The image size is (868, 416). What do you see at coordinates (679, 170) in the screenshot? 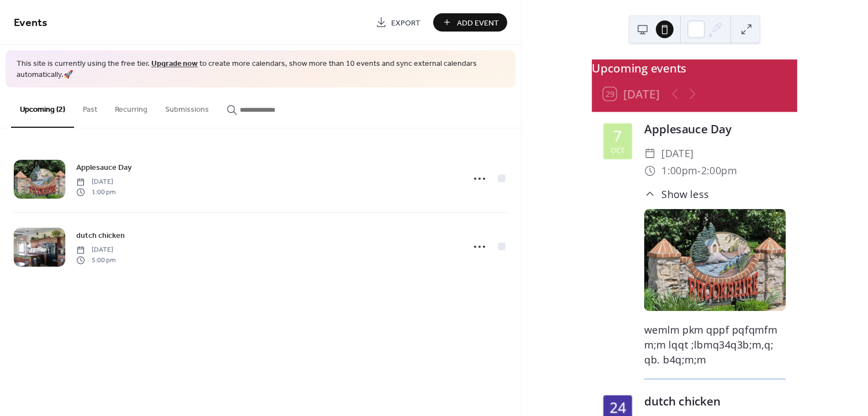
I see `span: 1:00pm` at bounding box center [679, 170].